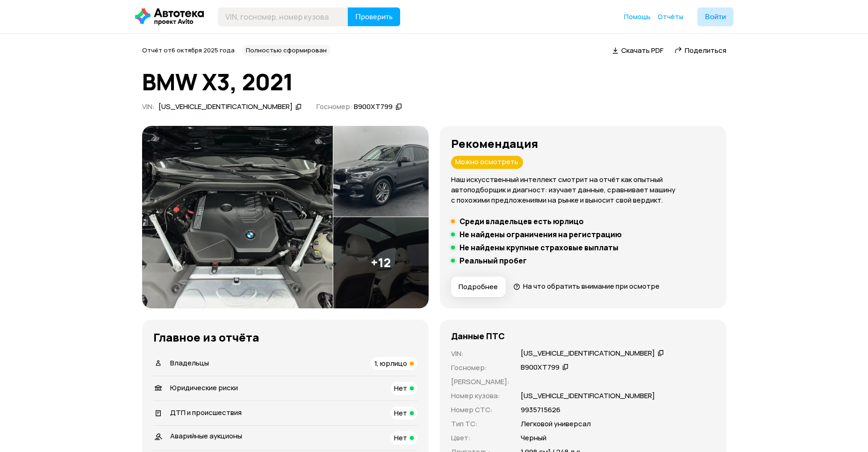 The width and height of the screenshot is (868, 452). Describe the element at coordinates (487, 162) in the screenshot. I see `div: Можно осмотреть` at that location.